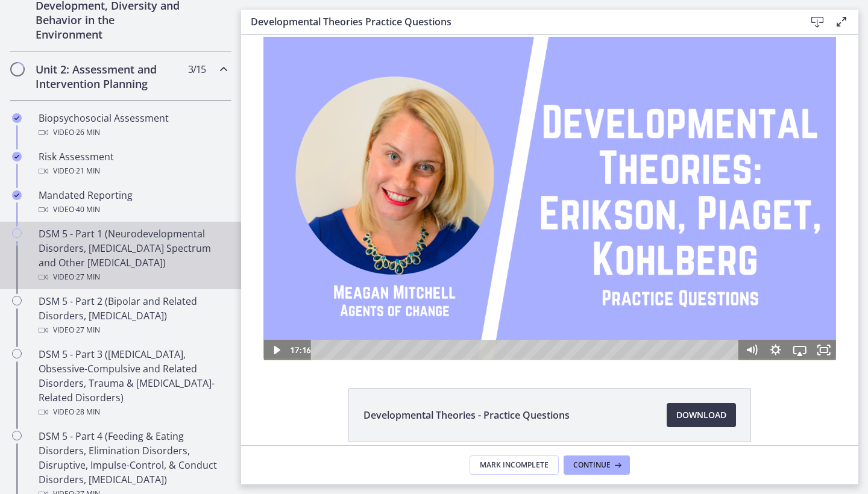 This screenshot has height=494, width=868. What do you see at coordinates (511, 315) in the screenshot?
I see `button: Mute` at bounding box center [511, 315].